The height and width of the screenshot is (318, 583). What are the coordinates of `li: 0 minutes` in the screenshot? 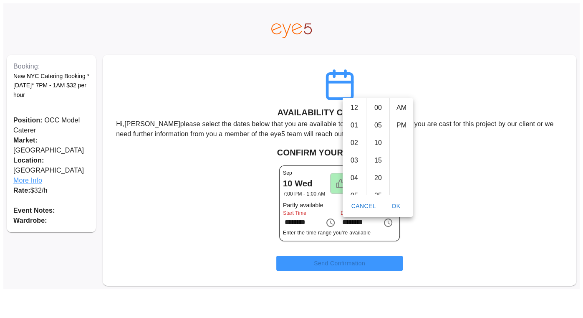 It's located at (378, 107).